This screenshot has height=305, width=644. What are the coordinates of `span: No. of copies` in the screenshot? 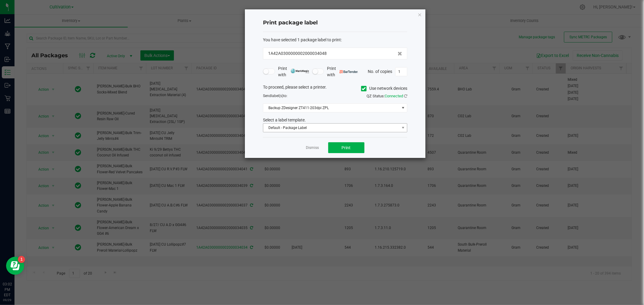 It's located at (380, 71).